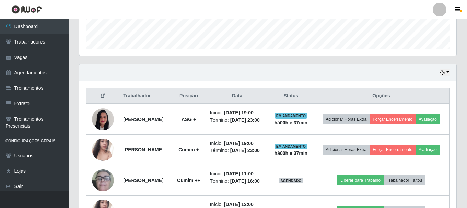 The image size is (467, 208). I want to click on th: Trabalhador, so click(145, 96).